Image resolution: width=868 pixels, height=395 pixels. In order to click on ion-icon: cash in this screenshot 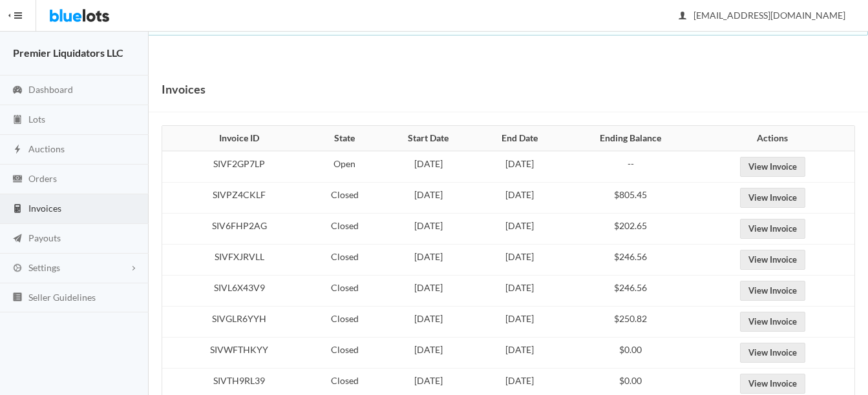, I will do `click(17, 180)`.